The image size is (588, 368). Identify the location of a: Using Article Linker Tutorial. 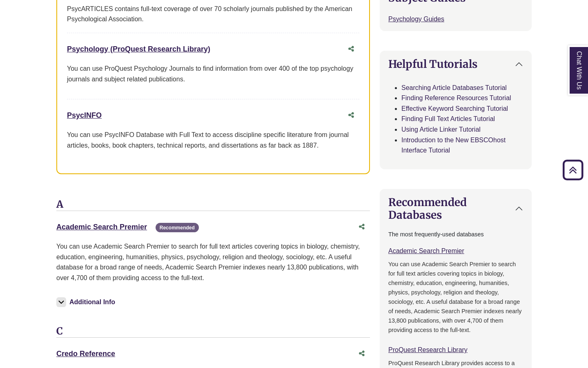
(442, 129).